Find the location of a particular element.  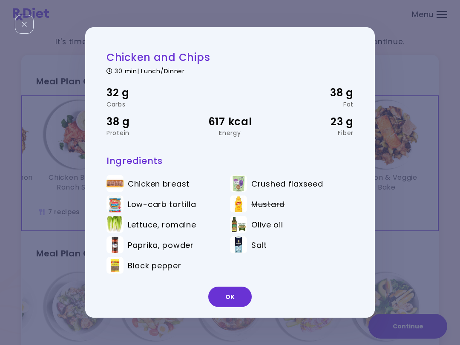

h2: Chicken and Chips is located at coordinates (230, 57).